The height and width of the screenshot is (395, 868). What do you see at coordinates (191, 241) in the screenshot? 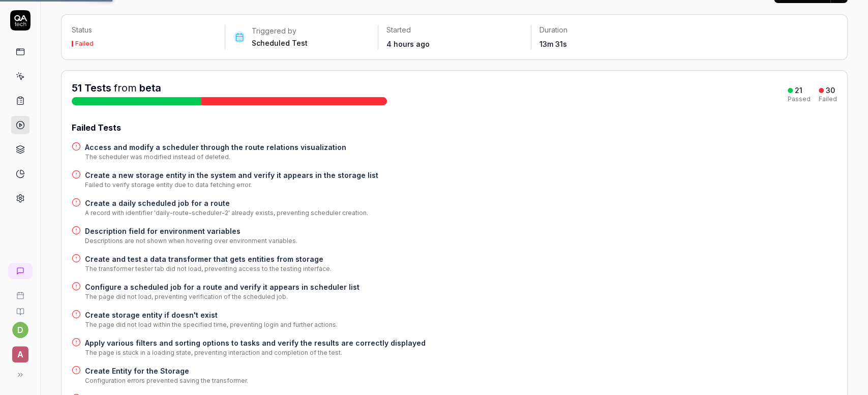
I see `div: Descriptions are not shown when hovering over environment variables.` at bounding box center [191, 241].